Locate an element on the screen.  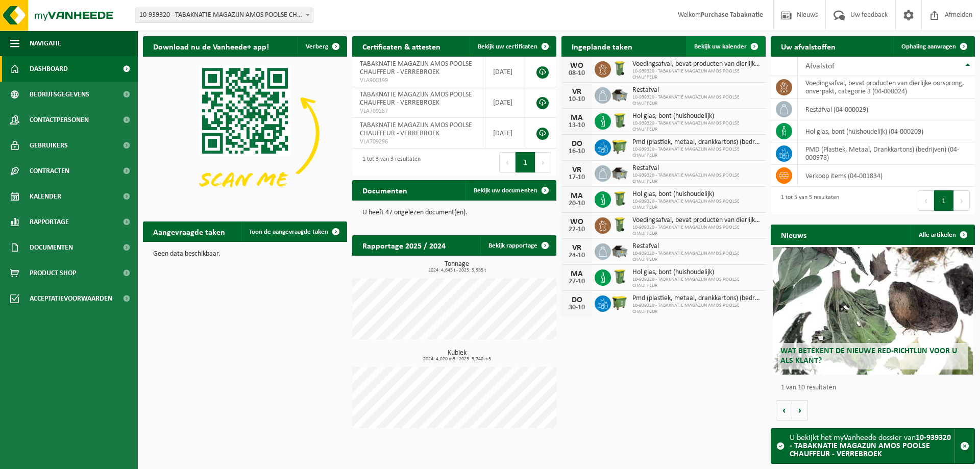
span: Voedingsafval, bevat producten van dierlijke oorsprong, onverpakt, categorie 3 is located at coordinates (697, 64).